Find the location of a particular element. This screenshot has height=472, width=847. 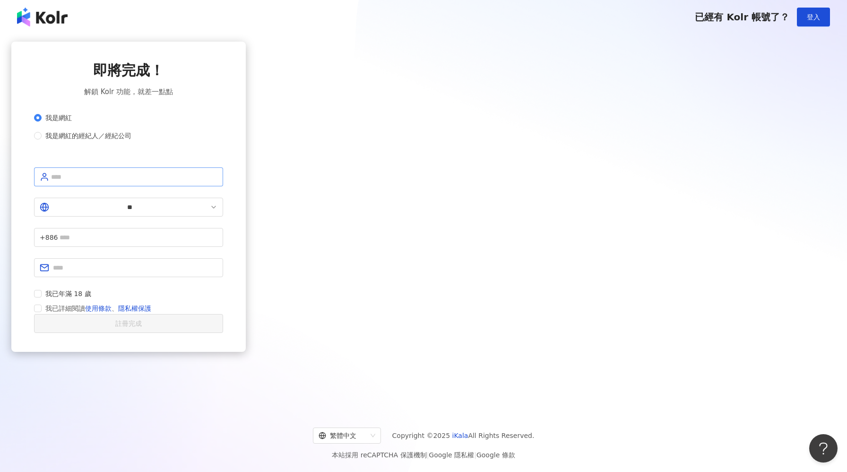

span: 登入 is located at coordinates (813, 17).